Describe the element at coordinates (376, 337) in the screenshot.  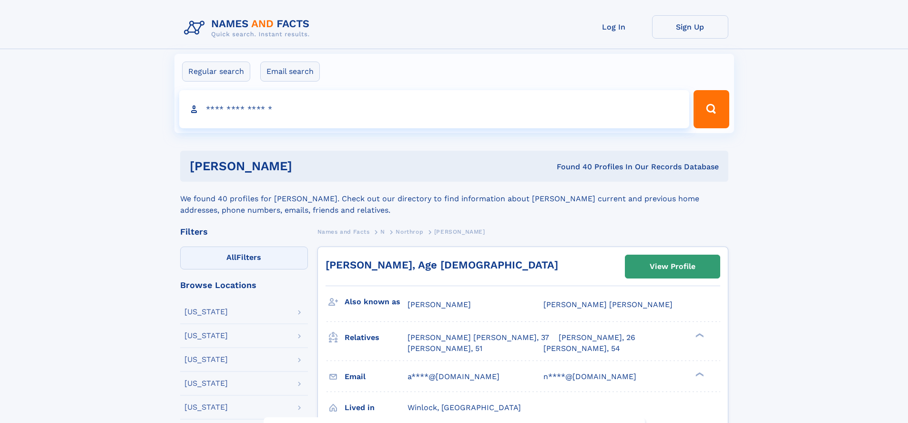
I see `h3: Relatives` at that location.